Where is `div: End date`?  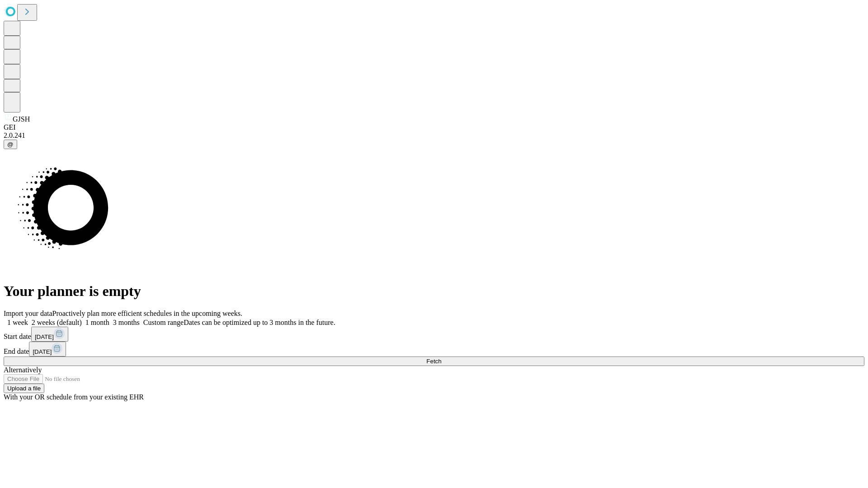 div: End date is located at coordinates (434, 349).